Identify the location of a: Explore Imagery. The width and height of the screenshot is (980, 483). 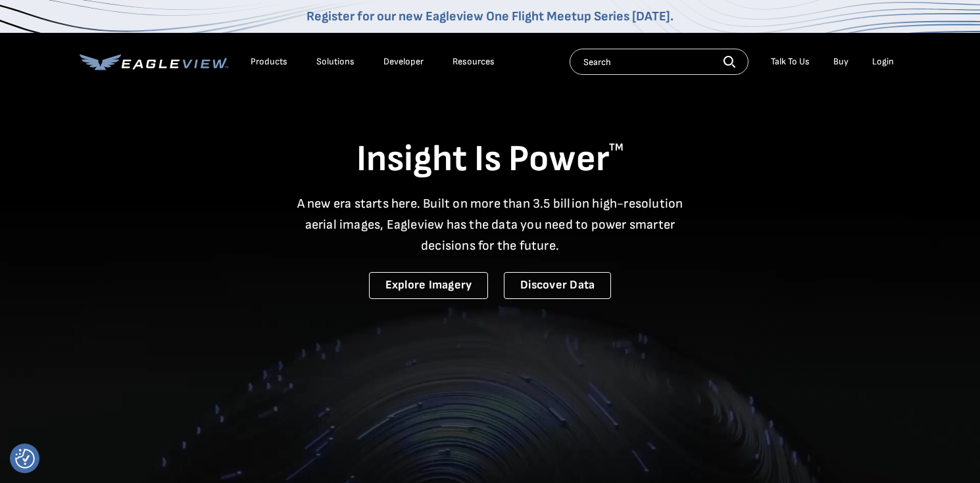
(429, 285).